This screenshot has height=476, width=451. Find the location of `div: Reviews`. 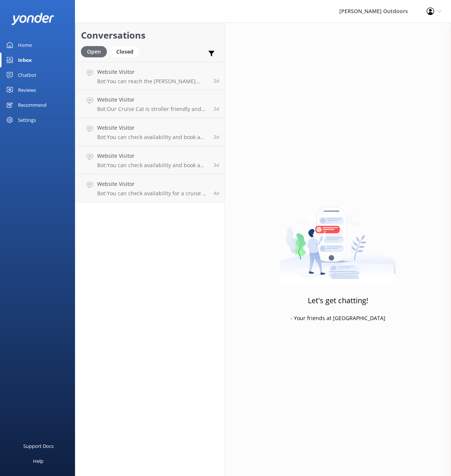

div: Reviews is located at coordinates (27, 90).